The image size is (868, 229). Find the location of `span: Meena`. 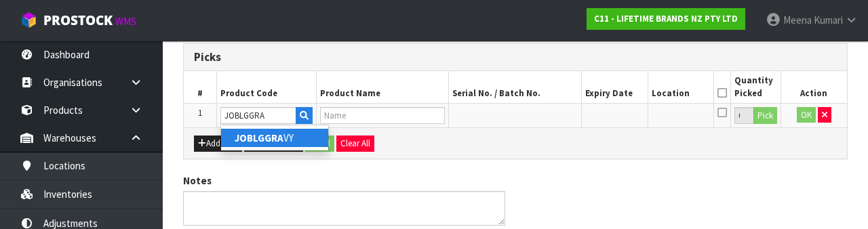

span: Meena is located at coordinates (798, 19).